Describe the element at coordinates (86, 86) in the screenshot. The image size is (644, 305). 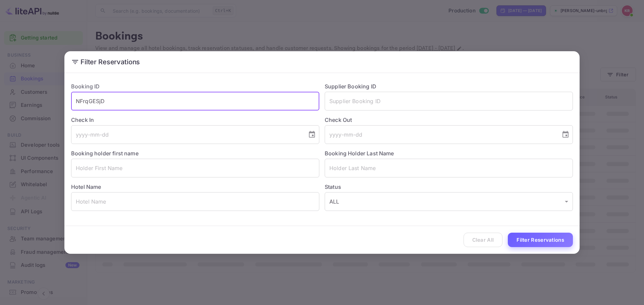
I see `label: Booking ID` at that location.